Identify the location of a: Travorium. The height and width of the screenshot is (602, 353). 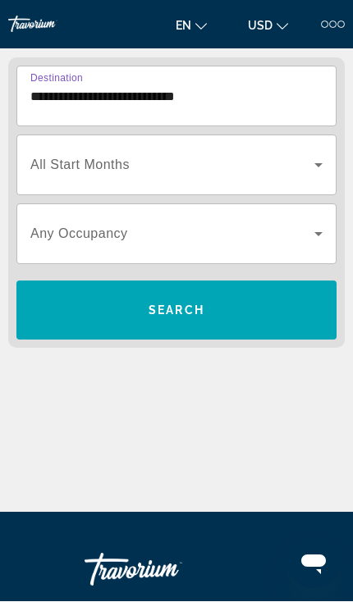
(166, 570).